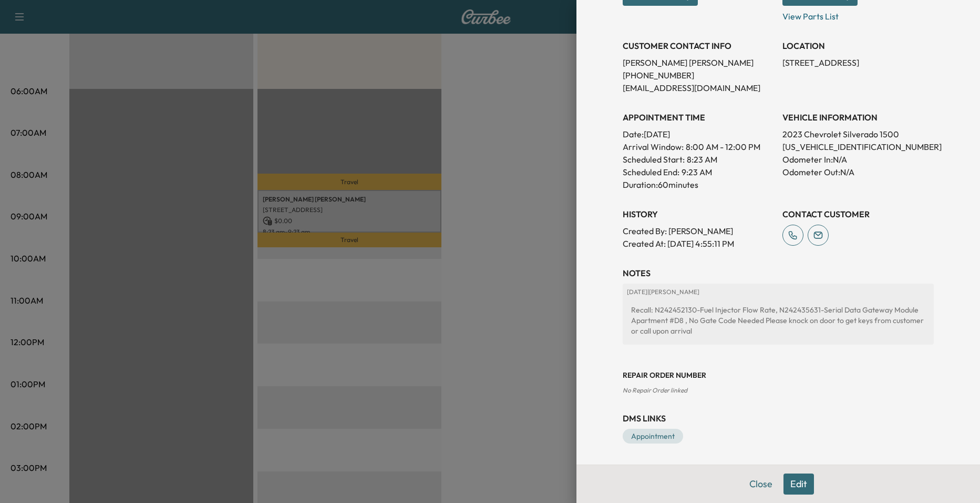  Describe the element at coordinates (698, 214) in the screenshot. I see `h3: History` at that location.